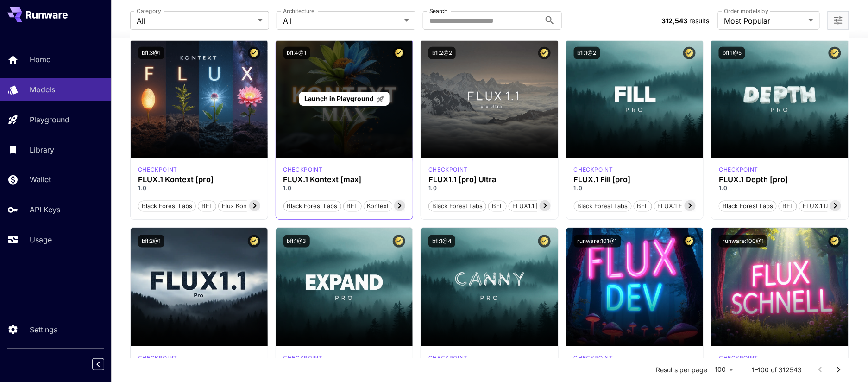 This screenshot has width=868, height=382. What do you see at coordinates (675, 20) in the screenshot?
I see `span: 312,543` at bounding box center [675, 20].